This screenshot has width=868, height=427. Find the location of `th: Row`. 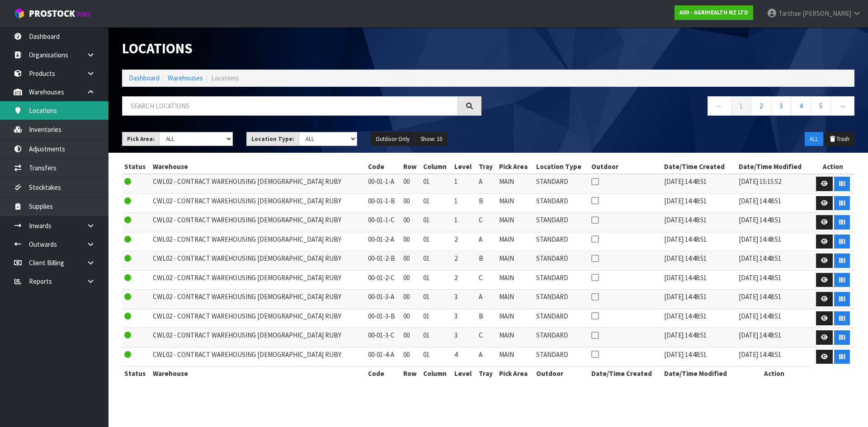

th: Row is located at coordinates (411, 167).